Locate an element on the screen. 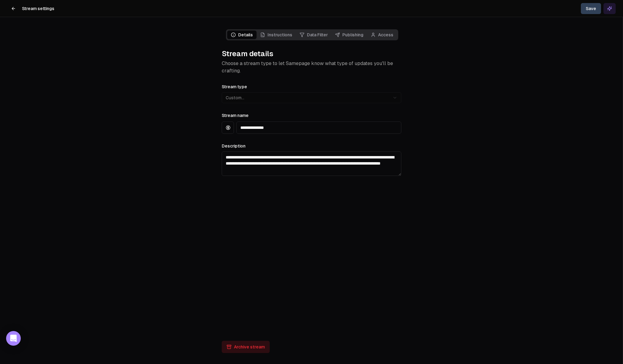  label: Stream name is located at coordinates (235, 116).